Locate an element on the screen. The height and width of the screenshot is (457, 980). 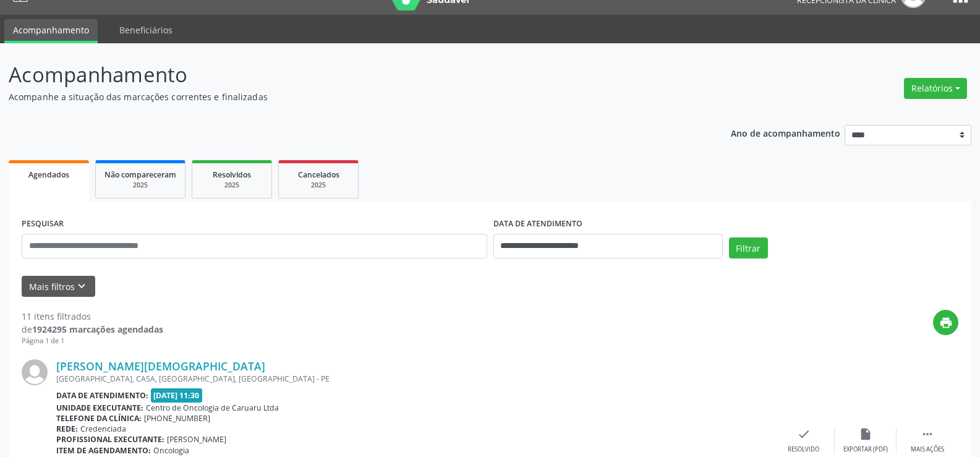
i: insert_drive_file is located at coordinates (866, 434).